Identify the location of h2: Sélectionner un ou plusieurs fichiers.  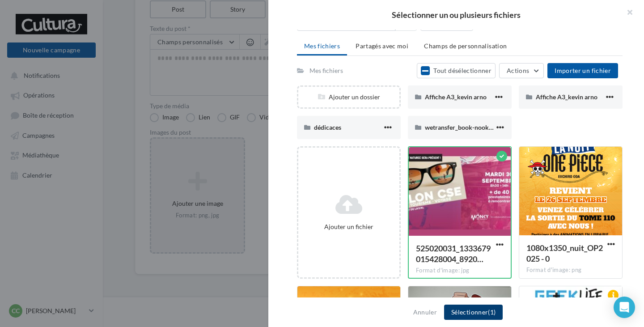
(456, 15).